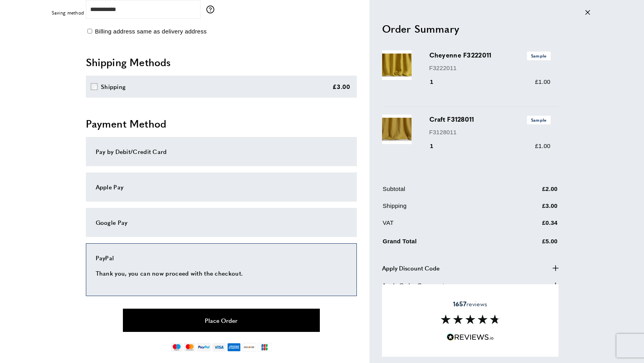 This screenshot has width=644, height=363. I want to click on td: £3.00, so click(530, 209).